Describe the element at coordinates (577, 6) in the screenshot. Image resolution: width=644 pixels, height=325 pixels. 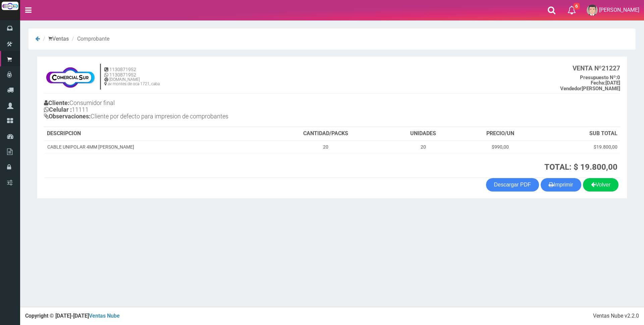
I see `span: 6` at that location.